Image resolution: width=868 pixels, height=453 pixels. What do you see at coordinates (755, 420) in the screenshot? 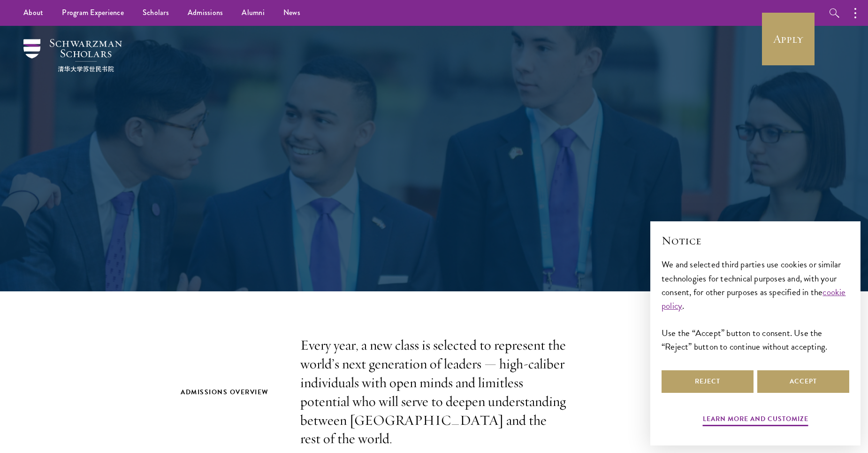
I see `button: Learn more and customize` at bounding box center [755, 420].